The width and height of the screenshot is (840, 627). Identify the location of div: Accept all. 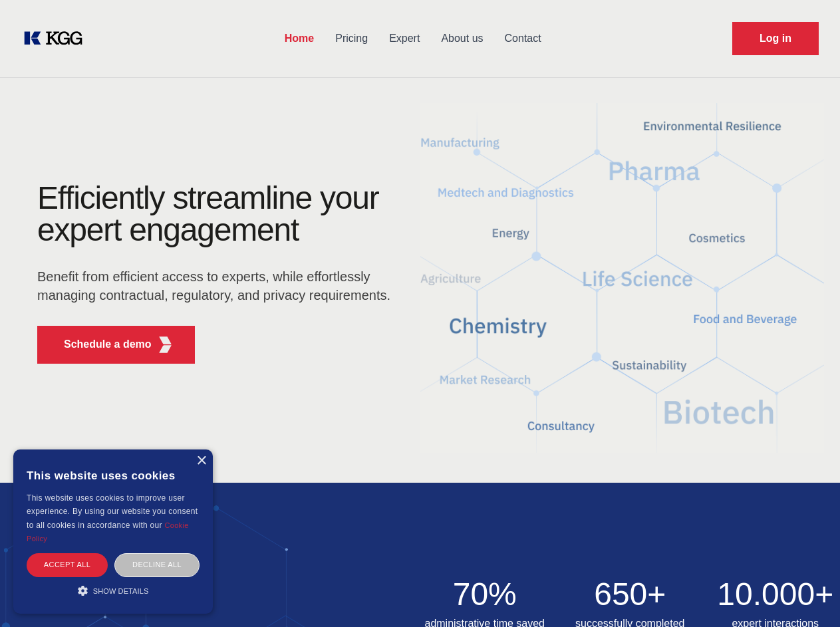
(68, 565).